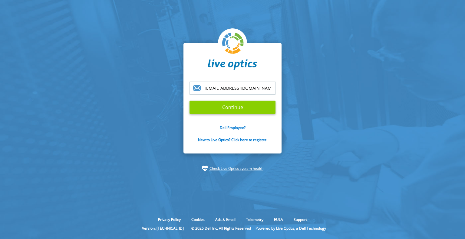 The width and height of the screenshot is (465, 239). Describe the element at coordinates (232, 128) in the screenshot. I see `a: Dell Employee?` at that location.